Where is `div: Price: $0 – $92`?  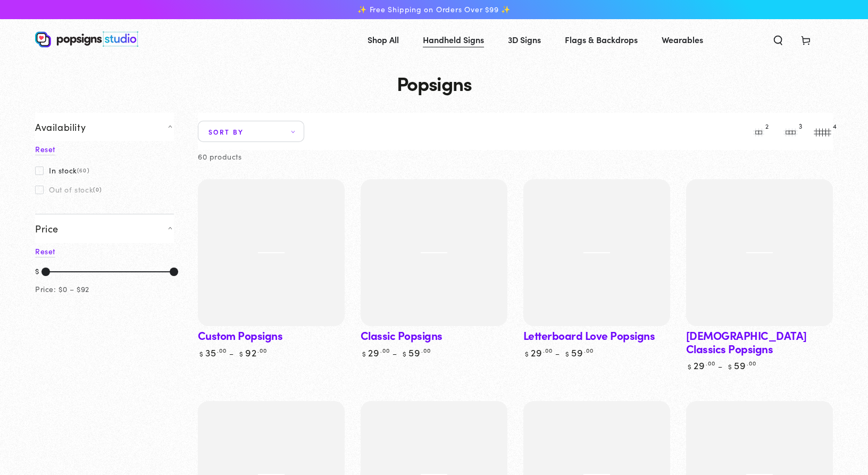
div: Price: $0 – $92 is located at coordinates (62, 289).